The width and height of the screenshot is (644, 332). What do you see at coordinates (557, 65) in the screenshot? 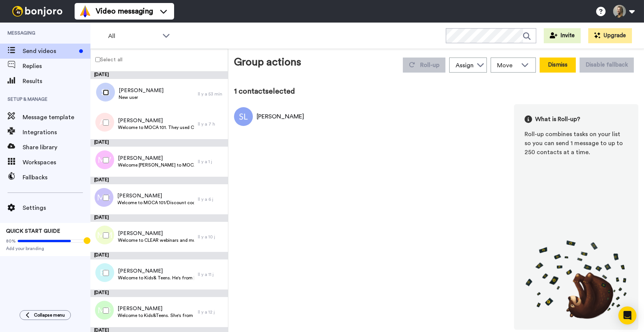
I see `button: Dismiss` at bounding box center [557, 65].